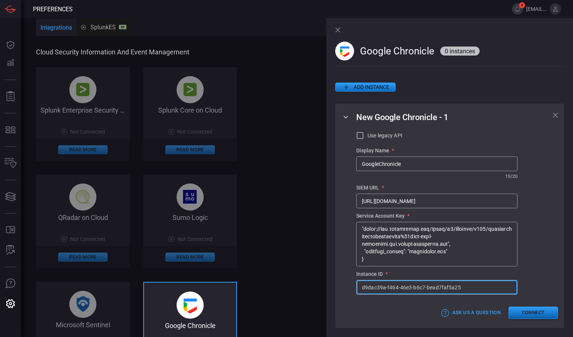 This screenshot has width=573, height=337. What do you see at coordinates (446, 51) in the screenshot?
I see `span: 0` at bounding box center [446, 51].